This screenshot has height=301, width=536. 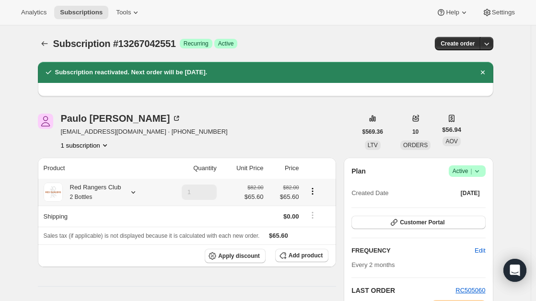 I want to click on span: Subscription #13267042551, so click(x=115, y=44).